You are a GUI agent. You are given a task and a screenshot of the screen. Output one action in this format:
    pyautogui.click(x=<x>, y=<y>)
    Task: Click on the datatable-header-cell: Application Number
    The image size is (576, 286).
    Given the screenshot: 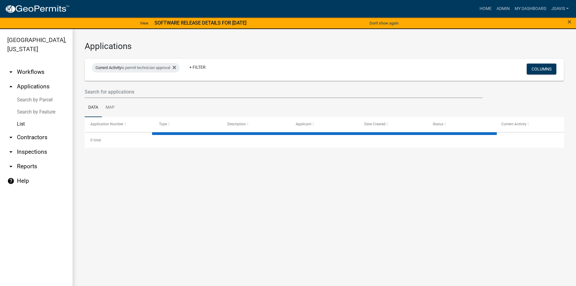 What is the action you would take?
    pyautogui.click(x=119, y=124)
    